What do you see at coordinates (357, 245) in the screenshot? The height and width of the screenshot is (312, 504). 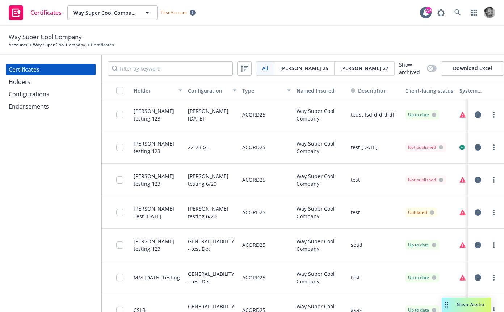 I see `button: sdsd` at bounding box center [357, 245].